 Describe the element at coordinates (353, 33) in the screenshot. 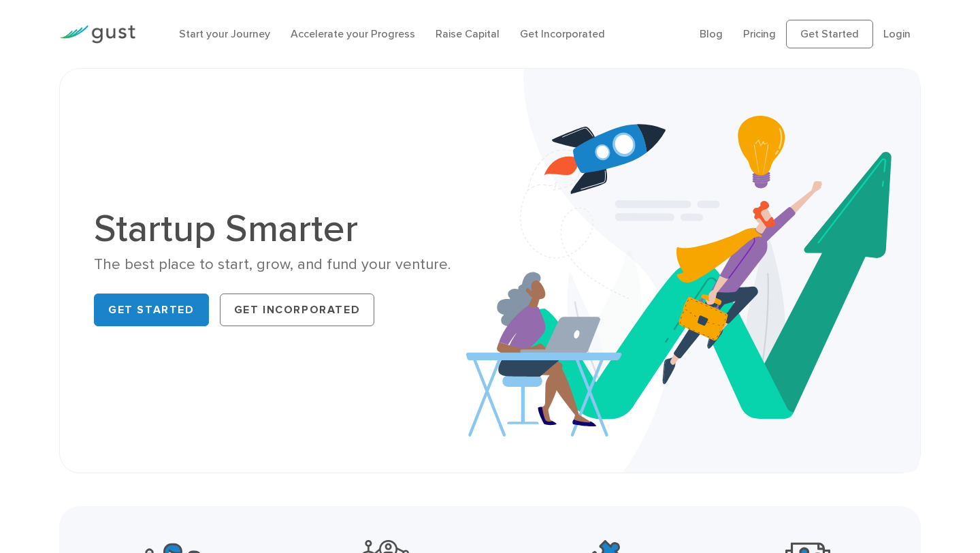

I see `a: Accelerate your Progress` at that location.